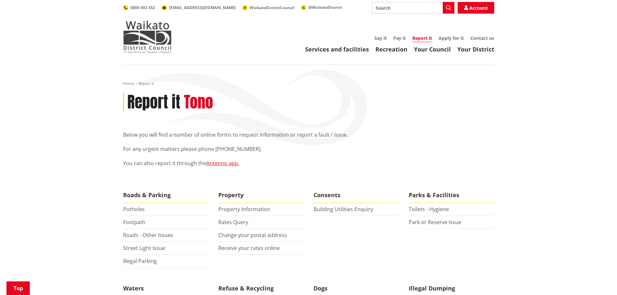 The height and width of the screenshot is (295, 617). Describe the element at coordinates (422, 39) in the screenshot. I see `a: Report it` at that location.